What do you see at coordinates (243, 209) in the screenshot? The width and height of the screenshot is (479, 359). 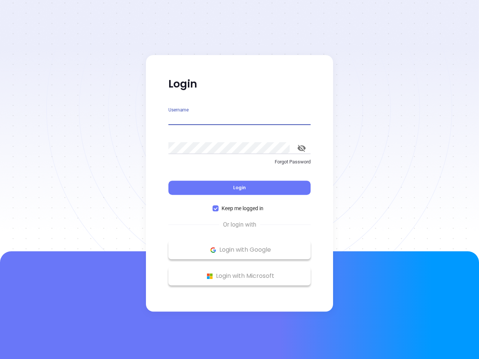 I see `span: Keep me logged in` at bounding box center [243, 209].